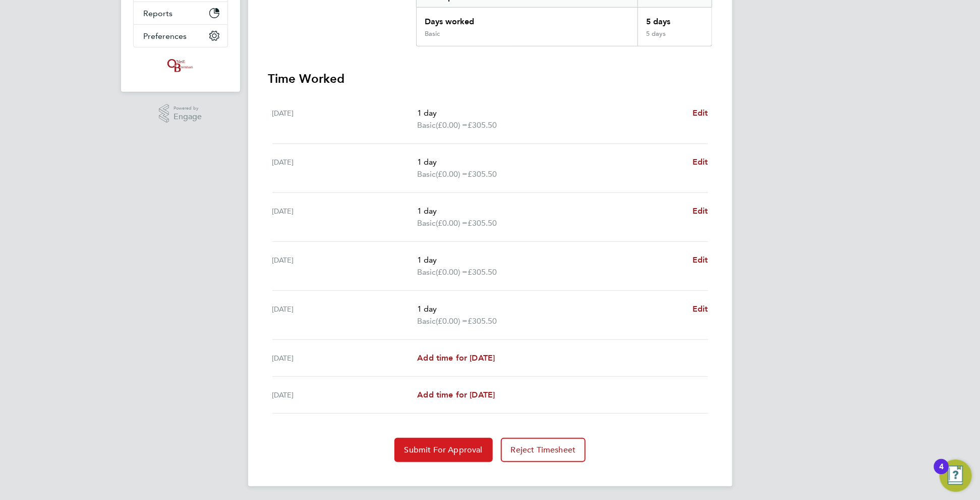  Describe the element at coordinates (187, 108) in the screenshot. I see `span: Powered by` at that location.